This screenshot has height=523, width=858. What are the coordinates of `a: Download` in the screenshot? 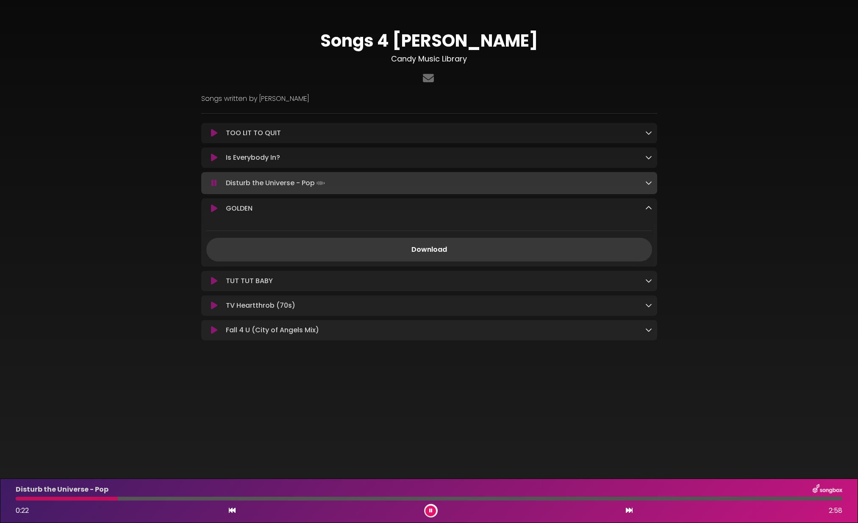 It's located at (429, 250).